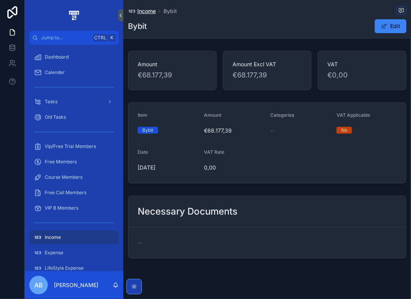 This screenshot has width=411, height=299. Describe the element at coordinates (137, 26) in the screenshot. I see `h1: Bybit` at that location.